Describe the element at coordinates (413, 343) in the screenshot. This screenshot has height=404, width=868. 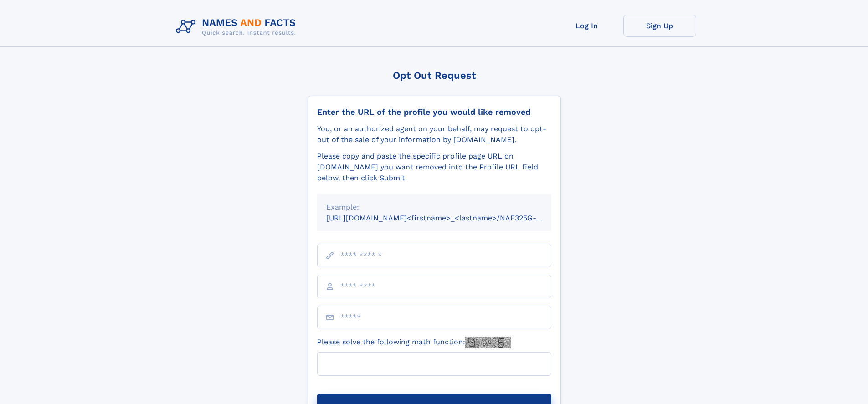
I see `label: Please solve the following math function:` at that location.